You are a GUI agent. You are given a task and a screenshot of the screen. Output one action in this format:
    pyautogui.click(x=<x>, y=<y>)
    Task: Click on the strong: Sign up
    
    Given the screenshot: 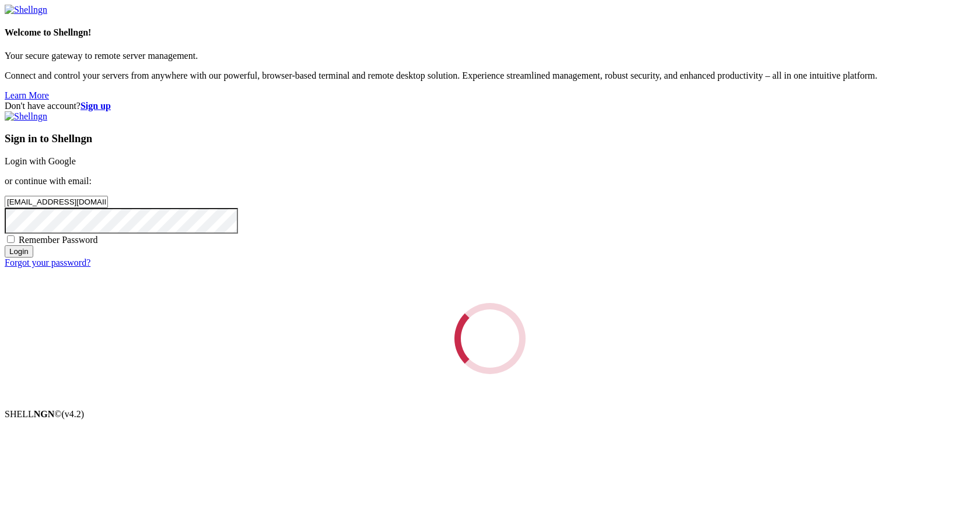 What is the action you would take?
    pyautogui.click(x=96, y=105)
    